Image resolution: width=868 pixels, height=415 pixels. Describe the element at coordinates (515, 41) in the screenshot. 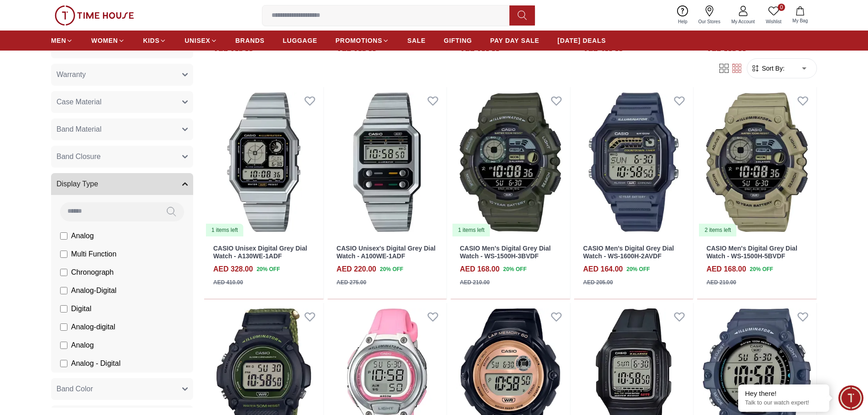

I see `span: PAY DAY SALE` at that location.